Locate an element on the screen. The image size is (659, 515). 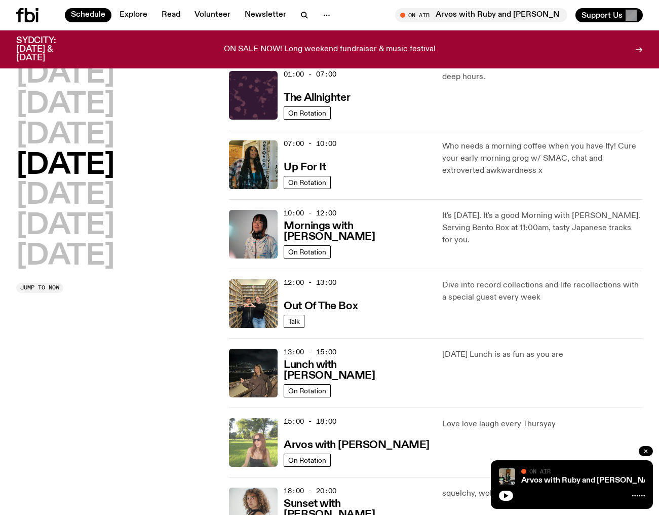
p: squelchy, wobbly, gooey, twisty is located at coordinates (543, 494).